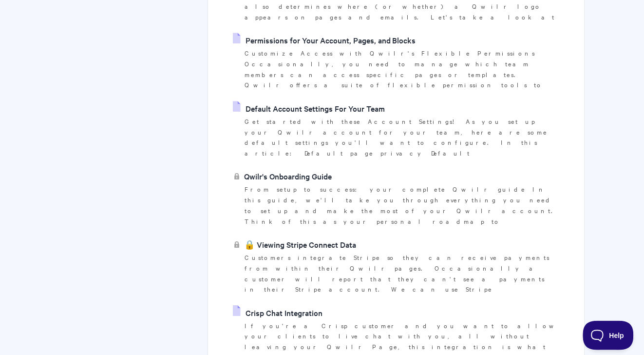  I want to click on a: 🔒 Viewing Stripe Connect Data, so click(294, 244).